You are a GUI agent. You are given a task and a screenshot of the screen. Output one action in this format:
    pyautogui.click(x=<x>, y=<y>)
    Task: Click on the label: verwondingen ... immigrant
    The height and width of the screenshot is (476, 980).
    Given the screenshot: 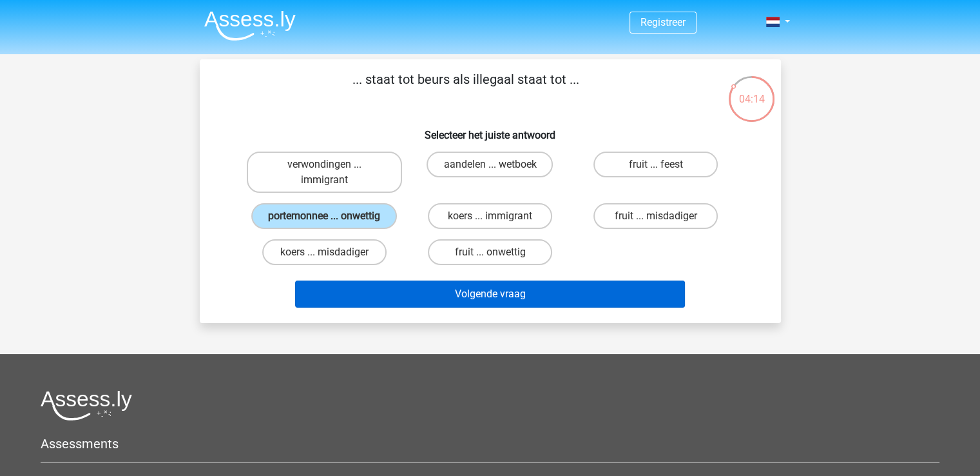 What is the action you would take?
    pyautogui.click(x=324, y=172)
    